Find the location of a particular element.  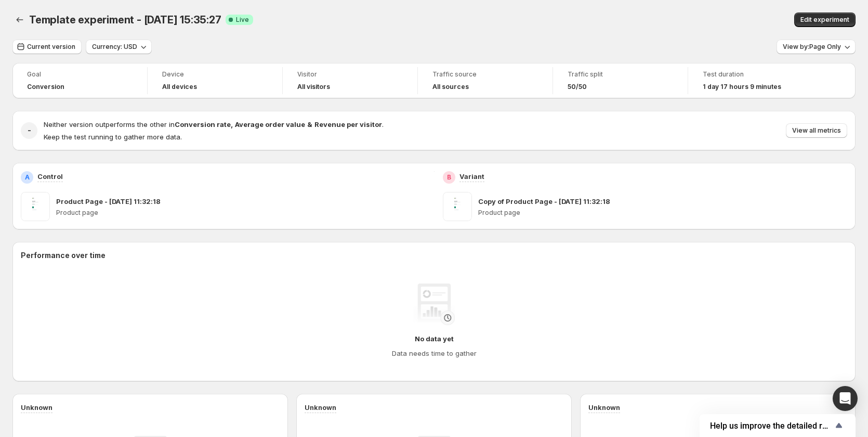

a: DeviceAll devices is located at coordinates (215, 81).